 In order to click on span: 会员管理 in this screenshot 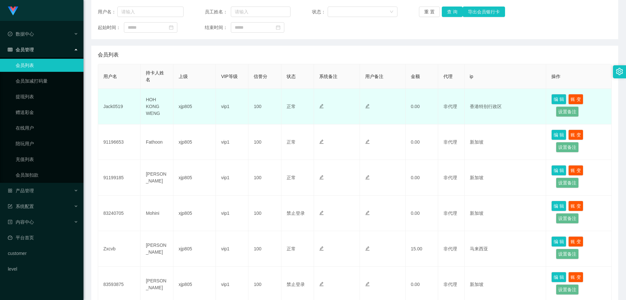, I will do `click(21, 50)`.